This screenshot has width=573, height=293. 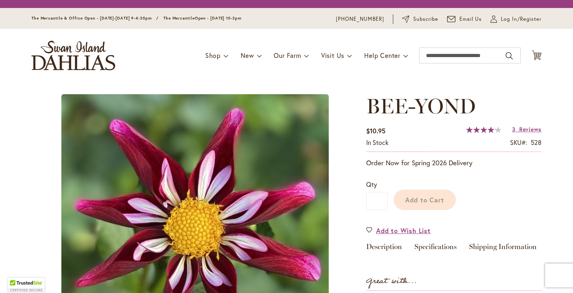 What do you see at coordinates (519, 142) in the screenshot?
I see `strong: SKU` at bounding box center [519, 142].